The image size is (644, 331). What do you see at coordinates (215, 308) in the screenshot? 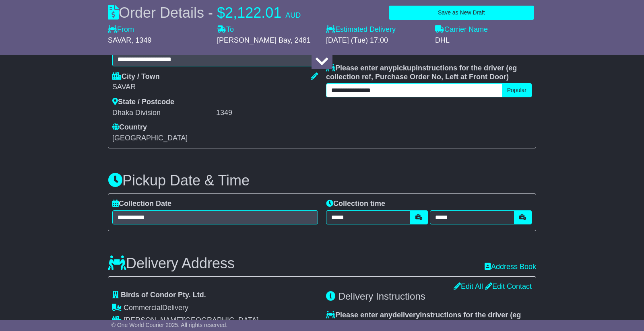
I see `div: Delivery` at bounding box center [215, 308].